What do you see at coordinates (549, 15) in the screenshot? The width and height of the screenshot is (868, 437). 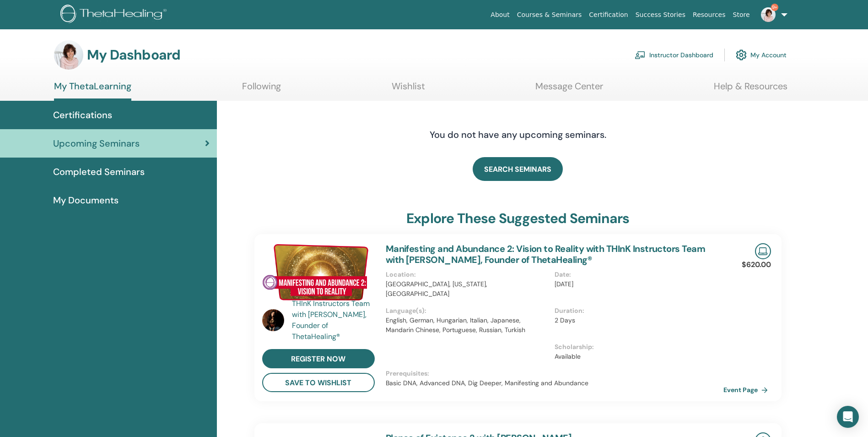 I see `a: Courses & Seminars` at bounding box center [549, 15].